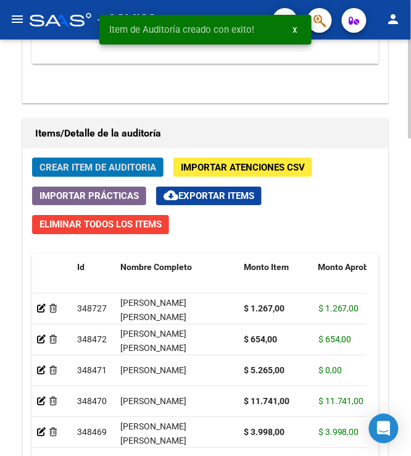 The width and height of the screenshot is (411, 456). What do you see at coordinates (276, 281) in the screenshot?
I see `datatable-header-cell: Monto Item` at bounding box center [276, 281].